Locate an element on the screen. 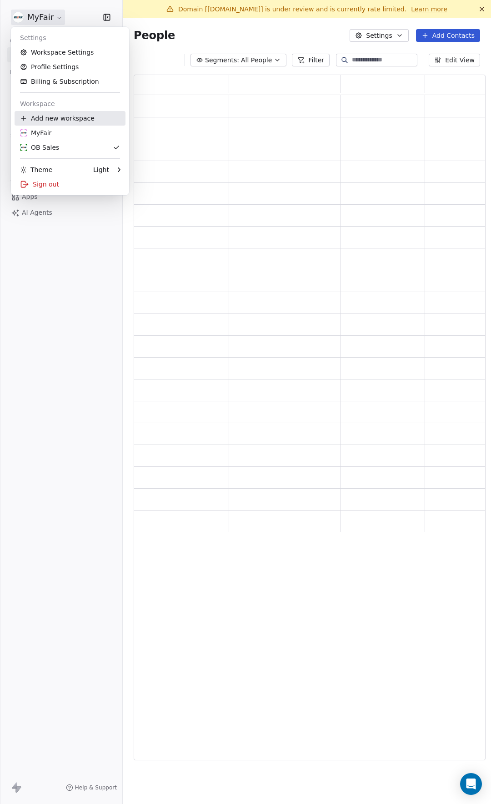  div: MyFair is located at coordinates (35, 133).